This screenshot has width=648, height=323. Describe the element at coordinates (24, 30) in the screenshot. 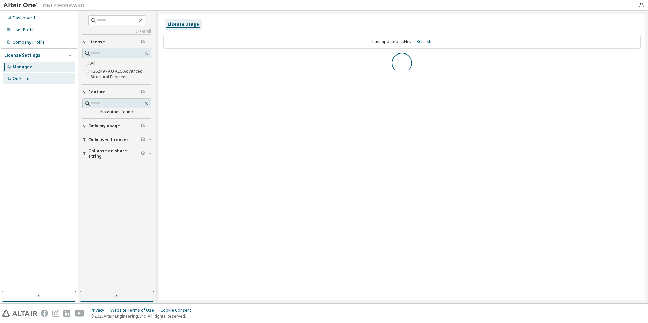

I see `div: User Profile` at that location.